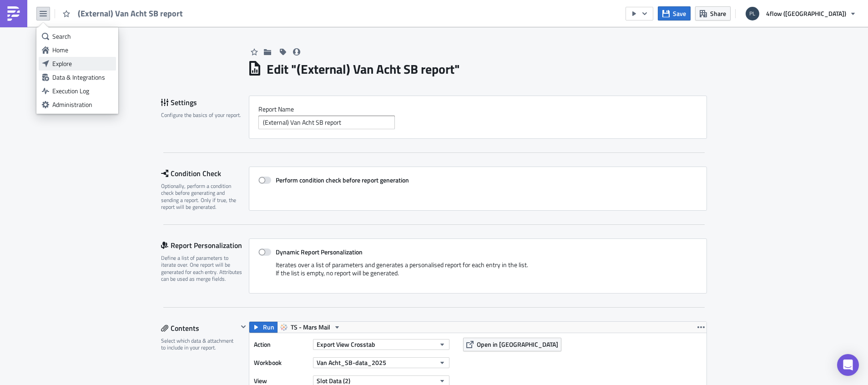 The height and width of the screenshot is (385, 868). Describe the element at coordinates (282, 363) in the screenshot. I see `label: Workbook` at that location.